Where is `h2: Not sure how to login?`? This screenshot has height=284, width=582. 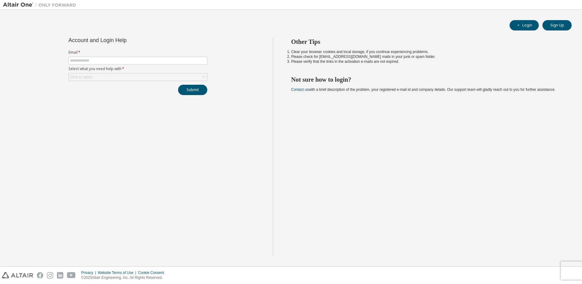 h2: Not sure how to login? is located at coordinates (426, 79).